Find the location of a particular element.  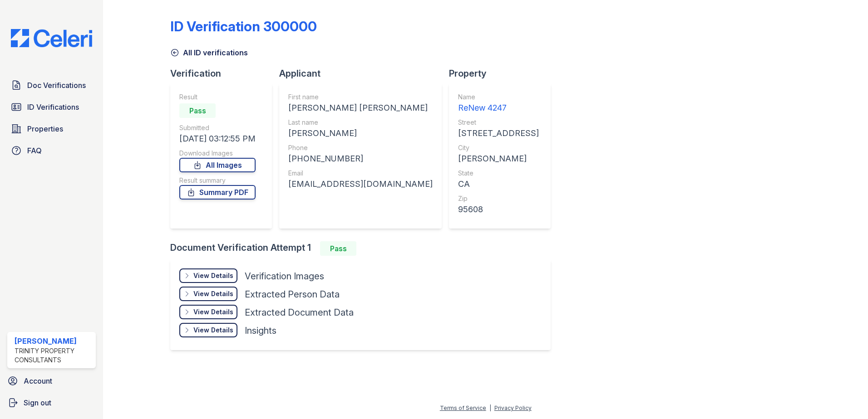

a: Name ReNew 4247 is located at coordinates (498, 103).